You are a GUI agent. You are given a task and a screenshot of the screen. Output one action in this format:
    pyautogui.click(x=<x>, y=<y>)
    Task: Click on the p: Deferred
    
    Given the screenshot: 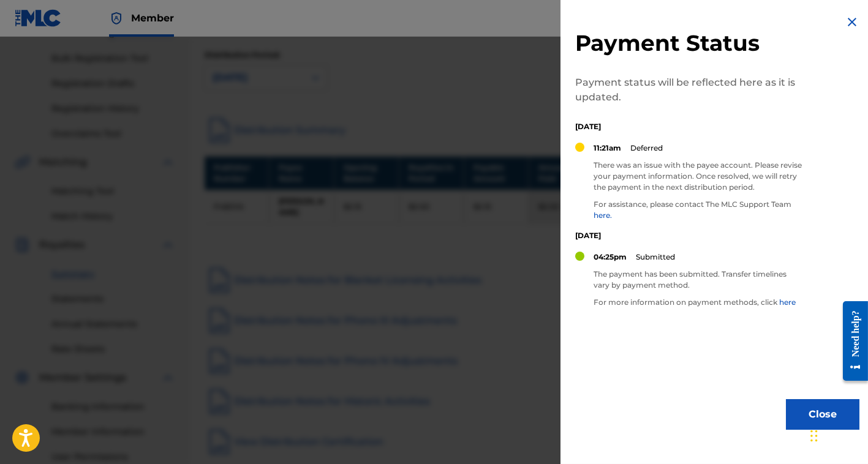 What is the action you would take?
    pyautogui.click(x=646, y=148)
    